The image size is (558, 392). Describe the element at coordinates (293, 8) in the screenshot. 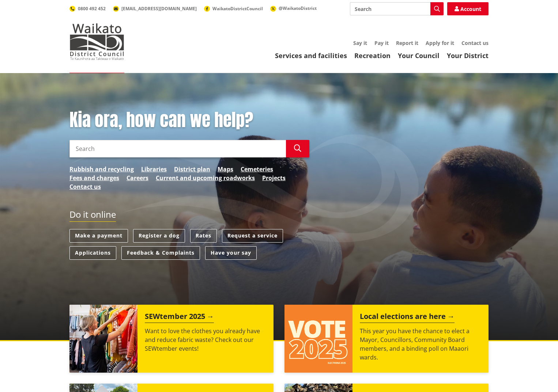

I see `a: @WaikatoDistrict` at that location.